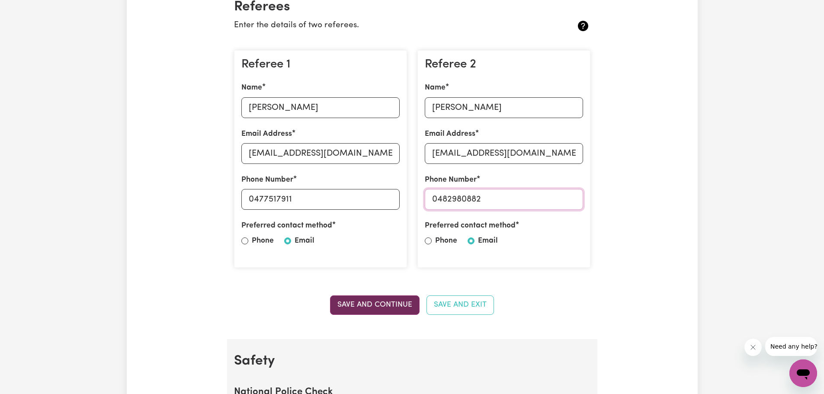 This screenshot has width=824, height=394. Describe the element at coordinates (29, 10) in the screenshot. I see `span: Need any help?` at that location.